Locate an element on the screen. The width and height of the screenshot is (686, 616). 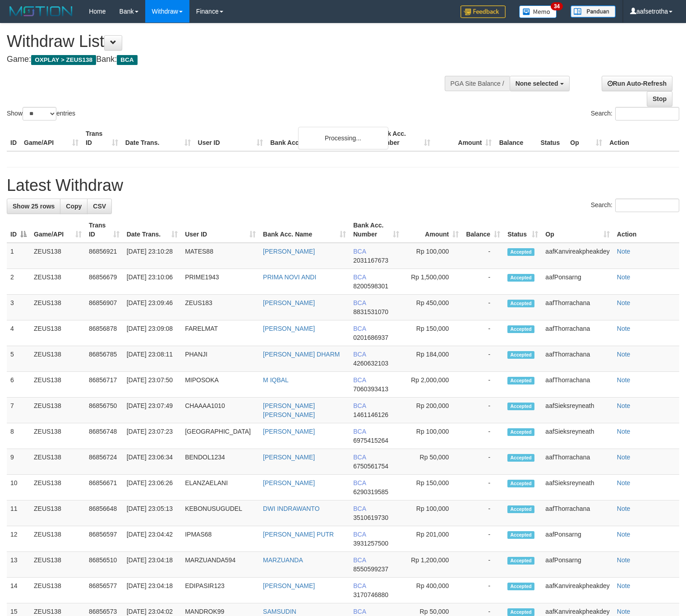
a: M IQBAL is located at coordinates (276, 380).